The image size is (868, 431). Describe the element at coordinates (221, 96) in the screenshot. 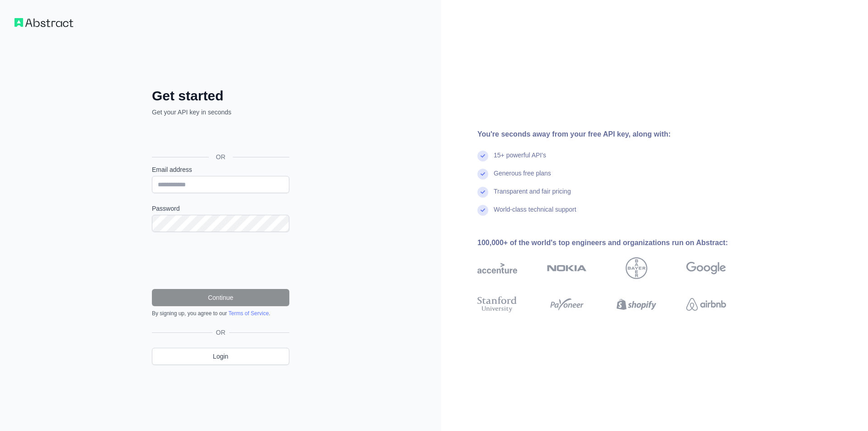

I see `h2: Get started` at that location.